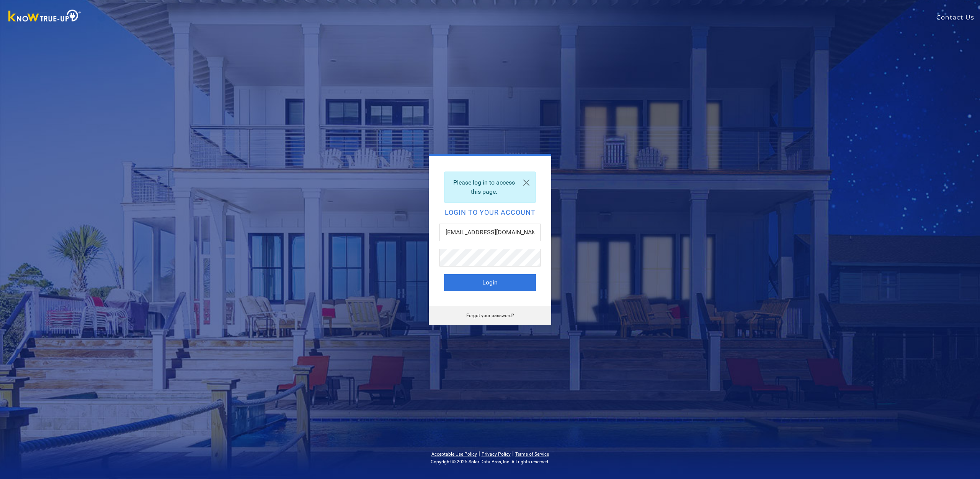  Describe the element at coordinates (44, 17) in the screenshot. I see `img: Know True-Up` at that location.